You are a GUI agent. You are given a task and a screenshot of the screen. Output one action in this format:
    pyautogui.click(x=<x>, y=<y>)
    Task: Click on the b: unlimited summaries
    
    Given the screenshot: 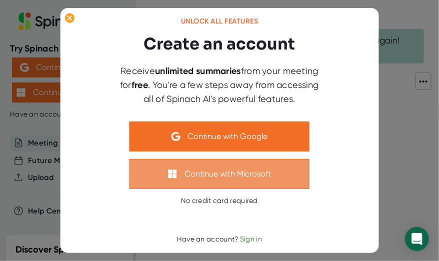 What is the action you would take?
    pyautogui.click(x=198, y=71)
    